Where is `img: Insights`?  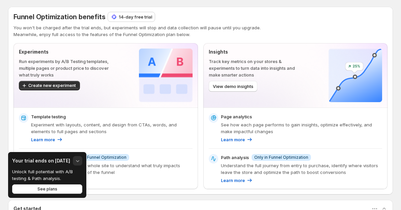
img: Insights is located at coordinates (355, 75).